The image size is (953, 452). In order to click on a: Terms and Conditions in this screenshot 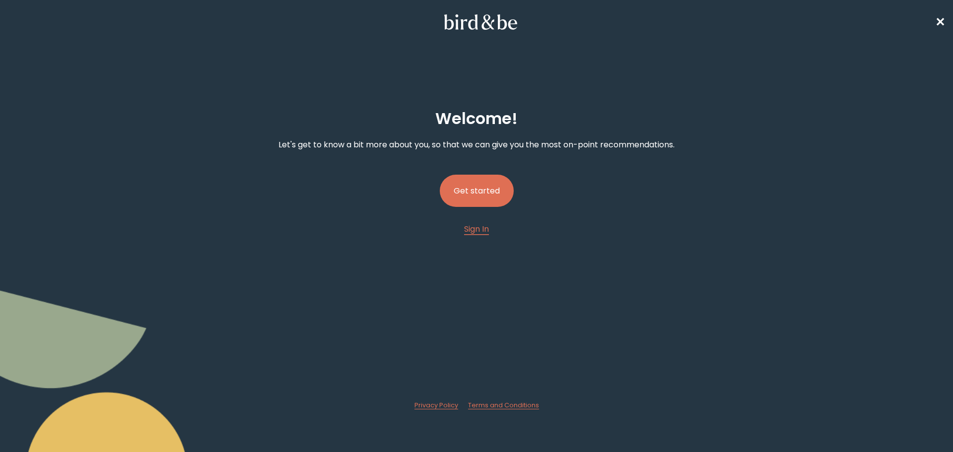, I will do `click(503, 406)`.